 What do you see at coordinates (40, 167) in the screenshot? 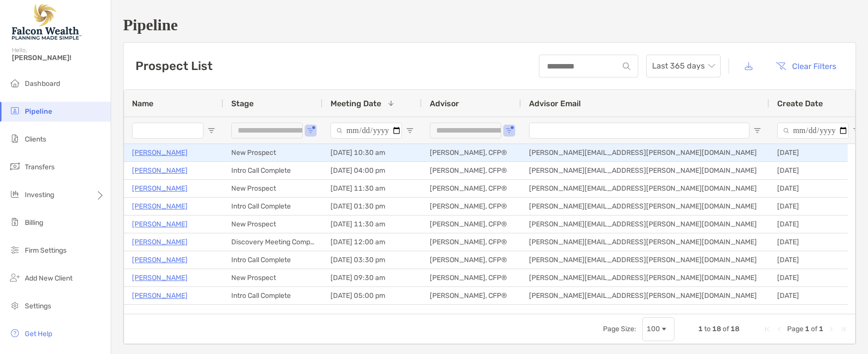
I see `span: Transfers` at bounding box center [40, 167].